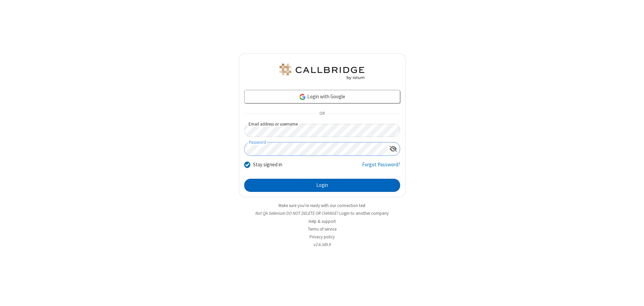 The height and width of the screenshot is (306, 644). Describe the element at coordinates (322, 229) in the screenshot. I see `a: Terms of service` at that location.